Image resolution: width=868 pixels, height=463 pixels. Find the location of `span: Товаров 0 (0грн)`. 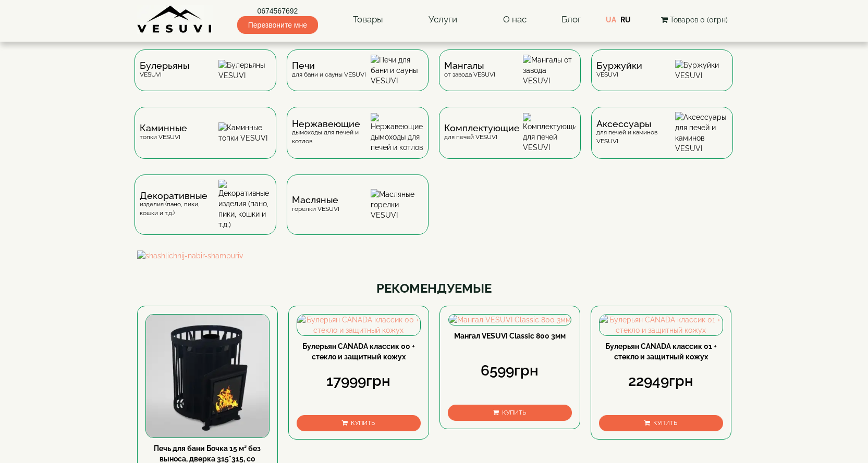

span: Товаров 0 (0грн) is located at coordinates (699, 20).